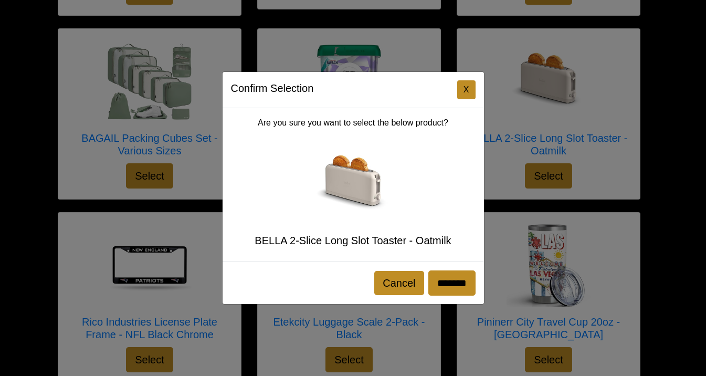 This screenshot has height=376, width=706. I want to click on h5: BELLA 2-Slice Long Slot Toaster - Oatmilk, so click(353, 241).